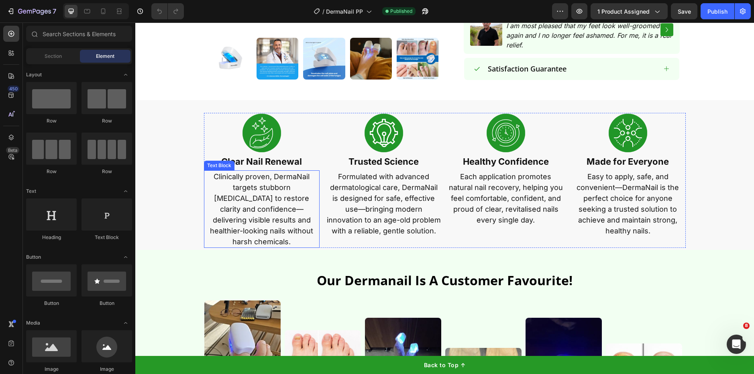 The height and width of the screenshot is (374, 754). Describe the element at coordinates (54, 11) in the screenshot. I see `p: 7` at that location.